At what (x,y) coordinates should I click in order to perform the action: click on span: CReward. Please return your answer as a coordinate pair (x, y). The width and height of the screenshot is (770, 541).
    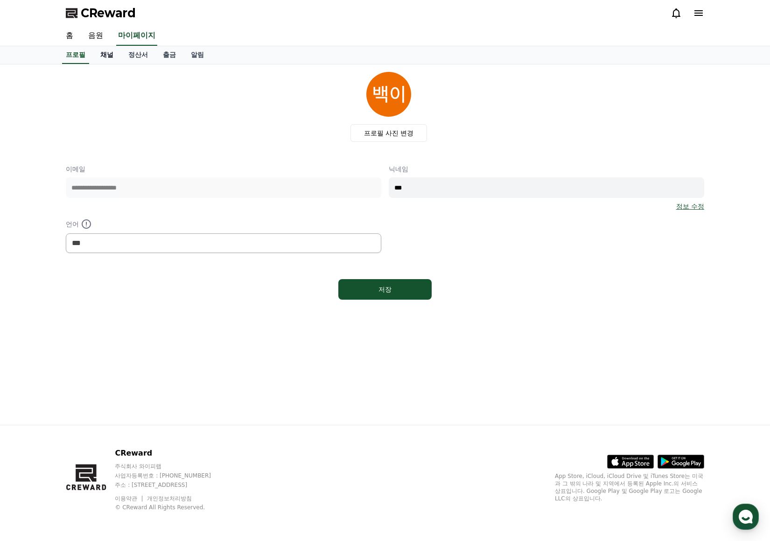
    Looking at the image, I should click on (108, 13).